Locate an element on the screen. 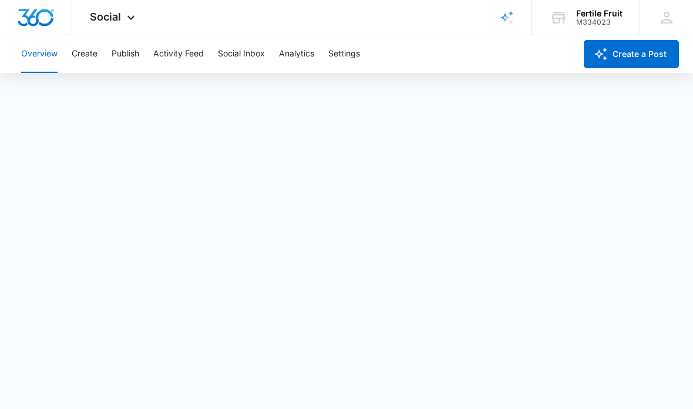 Image resolution: width=693 pixels, height=409 pixels. div: account name is located at coordinates (599, 14).